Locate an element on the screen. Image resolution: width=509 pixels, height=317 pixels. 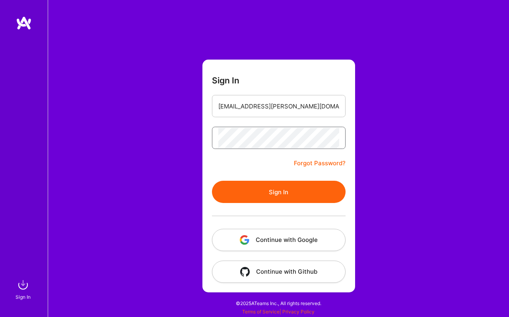
a: sign inSign In is located at coordinates (24, 289).